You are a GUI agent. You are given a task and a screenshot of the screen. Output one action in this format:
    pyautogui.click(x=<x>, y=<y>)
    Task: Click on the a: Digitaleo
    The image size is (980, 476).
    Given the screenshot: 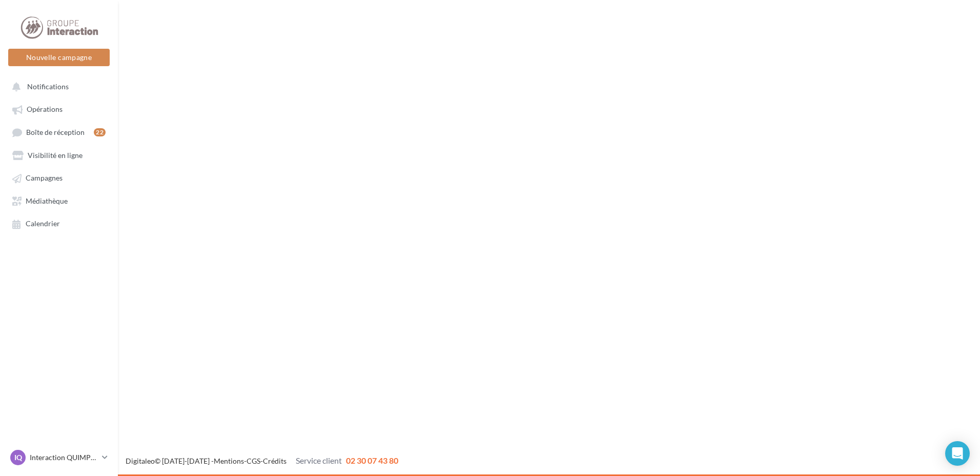 What is the action you would take?
    pyautogui.click(x=140, y=461)
    